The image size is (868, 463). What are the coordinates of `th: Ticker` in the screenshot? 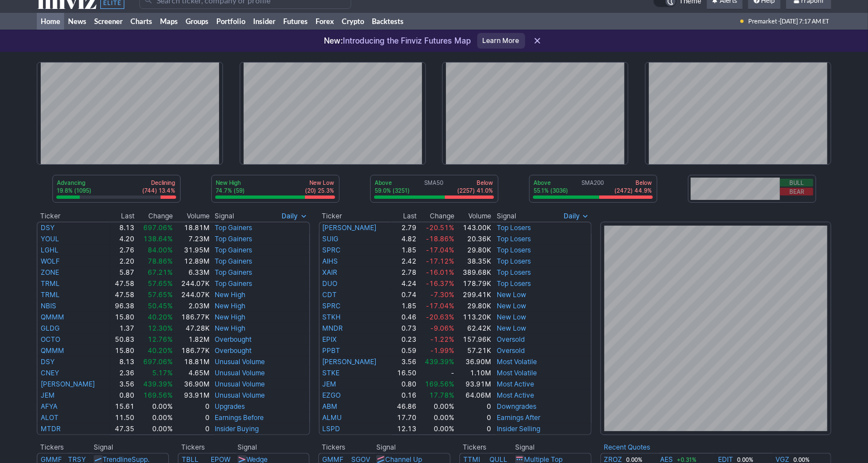 It's located at (355, 216).